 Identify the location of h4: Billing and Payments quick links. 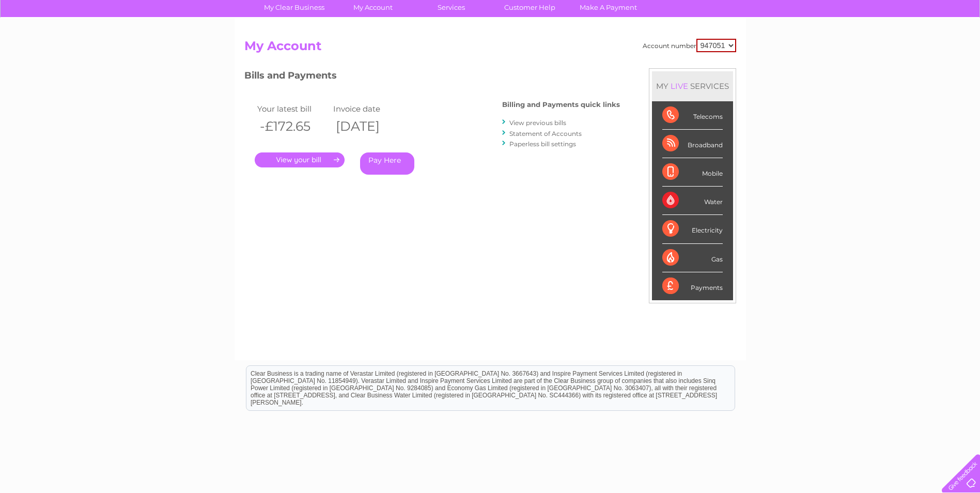
(561, 104).